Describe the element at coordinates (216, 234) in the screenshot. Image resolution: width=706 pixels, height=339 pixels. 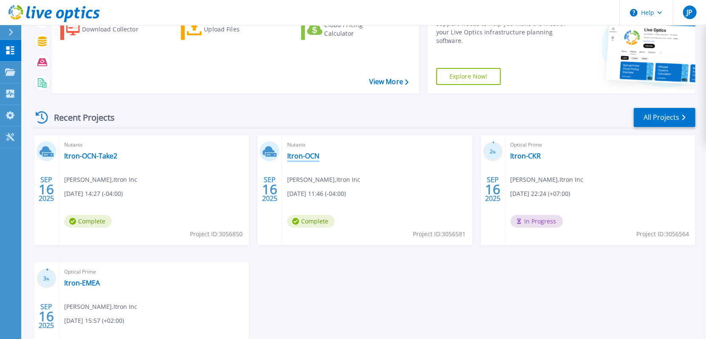
I see `span: Project ID: 3056850` at that location.